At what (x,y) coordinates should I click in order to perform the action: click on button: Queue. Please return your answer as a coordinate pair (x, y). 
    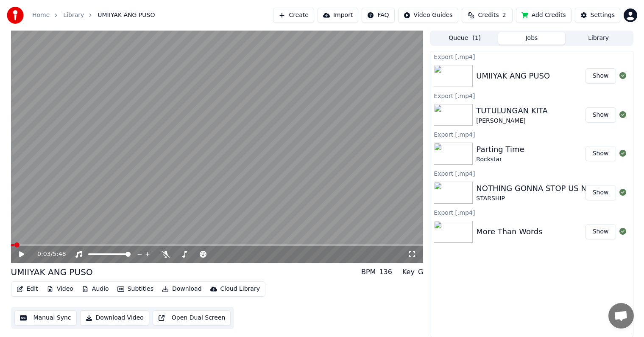
    Looking at the image, I should click on (464, 38).